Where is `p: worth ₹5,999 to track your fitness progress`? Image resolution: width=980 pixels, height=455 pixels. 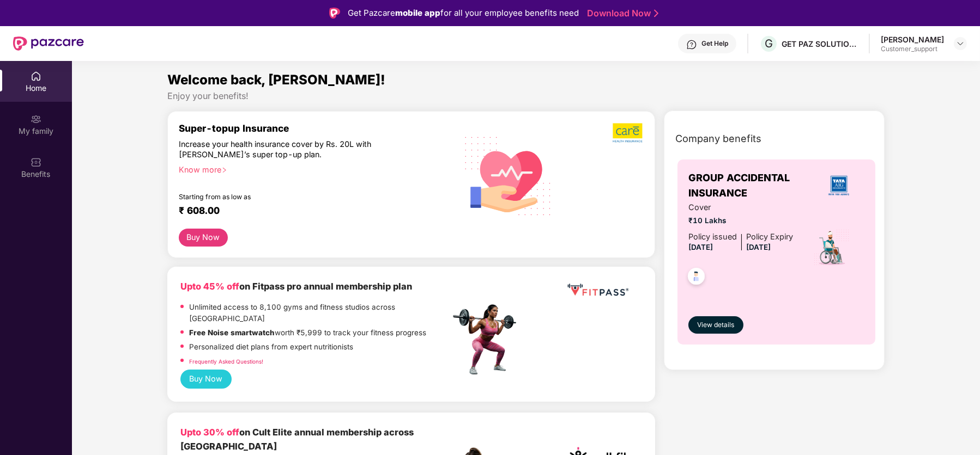
p: worth ₹5,999 to track your fitness progress is located at coordinates (308, 332).